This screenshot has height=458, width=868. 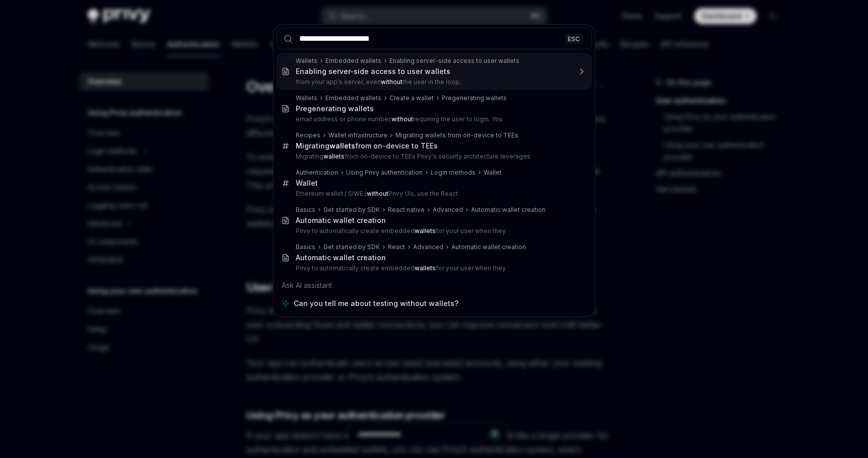 What do you see at coordinates (317, 172) in the screenshot?
I see `div: Authentication` at bounding box center [317, 172].